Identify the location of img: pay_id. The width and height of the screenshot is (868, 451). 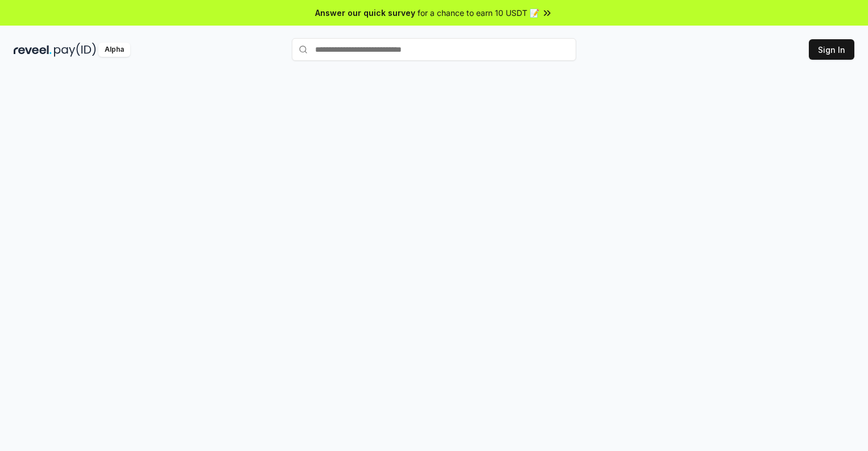
(75, 50).